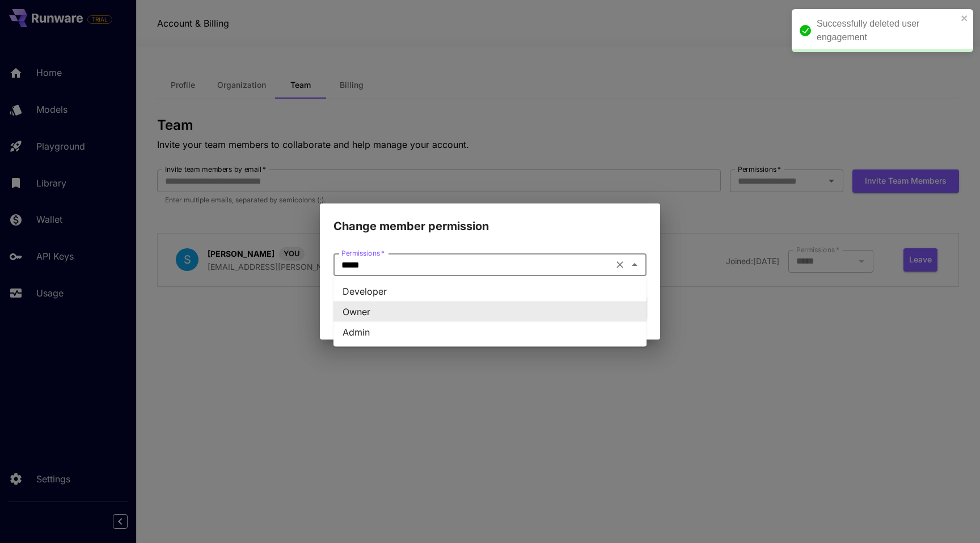 The image size is (980, 543). What do you see at coordinates (619, 265) in the screenshot?
I see `button: Clear` at bounding box center [619, 265].